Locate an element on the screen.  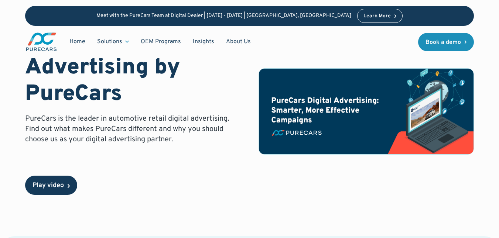
a: main is located at coordinates (41, 42).